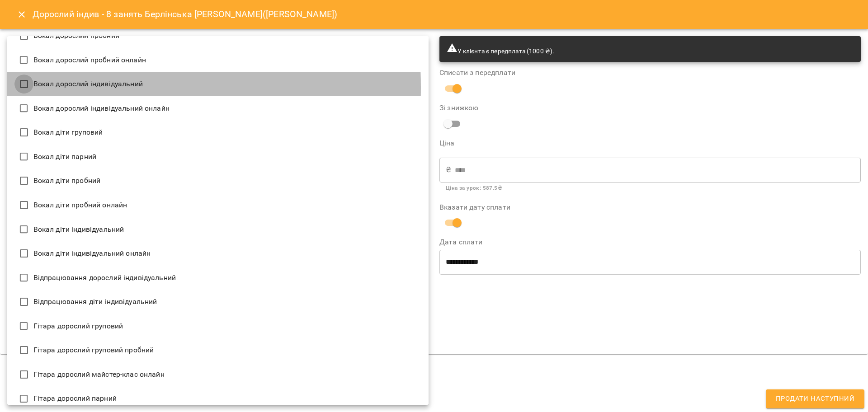 The width and height of the screenshot is (868, 412). I want to click on li: Вокал дорослий пробний онлайн, so click(218, 60).